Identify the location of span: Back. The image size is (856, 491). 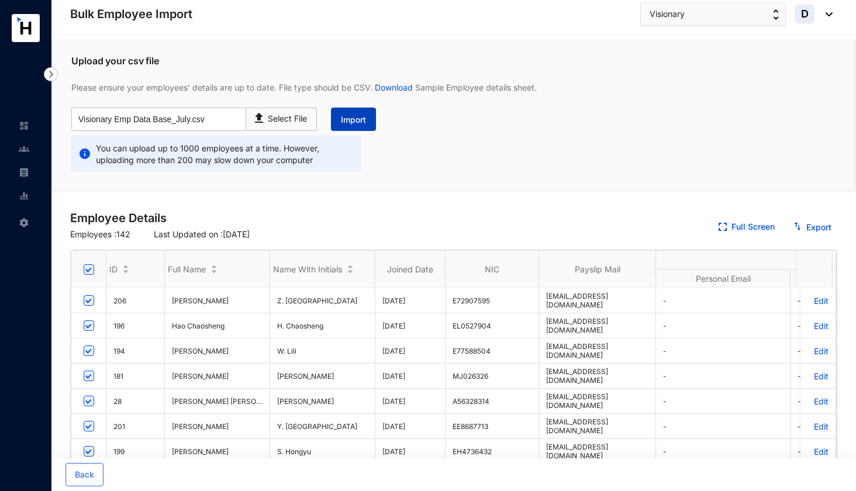
(84, 475).